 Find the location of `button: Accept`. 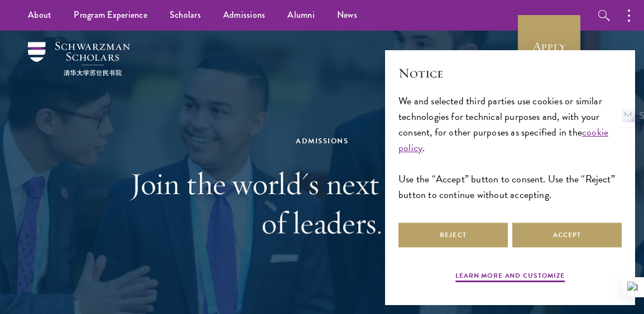

button: Accept is located at coordinates (567, 235).